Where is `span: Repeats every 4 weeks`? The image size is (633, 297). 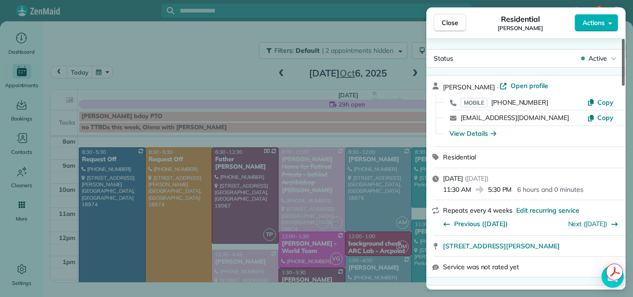
span: Repeats every 4 weeks is located at coordinates (477, 210).